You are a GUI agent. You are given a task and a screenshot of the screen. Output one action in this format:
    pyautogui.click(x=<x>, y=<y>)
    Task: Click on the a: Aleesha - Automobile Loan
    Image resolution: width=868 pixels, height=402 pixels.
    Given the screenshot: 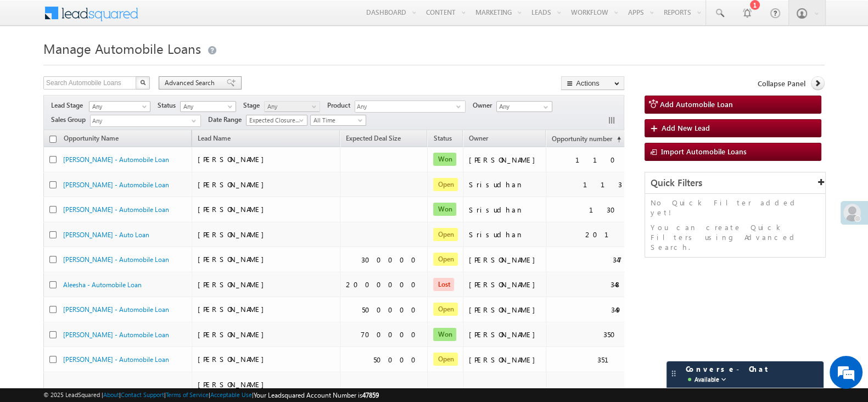 What is the action you would take?
    pyautogui.click(x=102, y=285)
    